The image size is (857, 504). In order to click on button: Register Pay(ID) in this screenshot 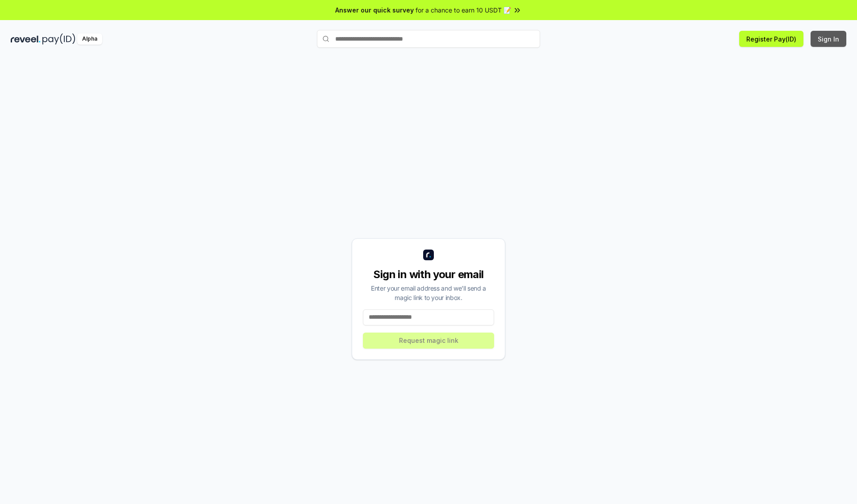, I will do `click(772, 38)`.